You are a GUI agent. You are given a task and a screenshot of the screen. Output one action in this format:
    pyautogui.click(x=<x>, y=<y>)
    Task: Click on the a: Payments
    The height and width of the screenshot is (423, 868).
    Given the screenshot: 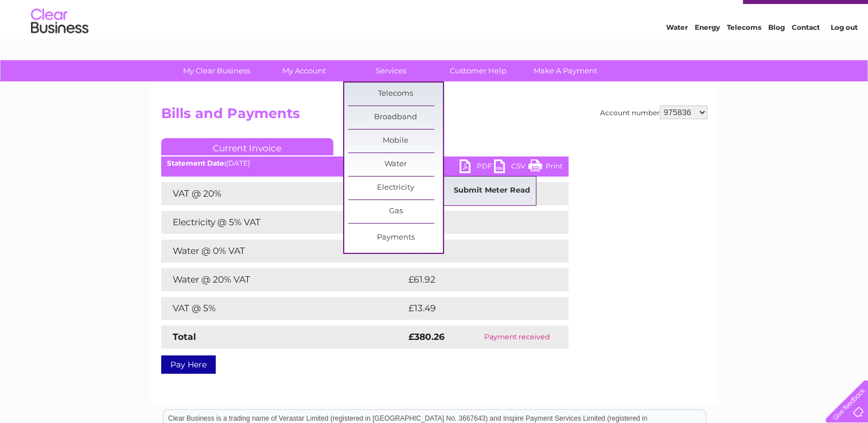 What is the action you would take?
    pyautogui.click(x=395, y=238)
    